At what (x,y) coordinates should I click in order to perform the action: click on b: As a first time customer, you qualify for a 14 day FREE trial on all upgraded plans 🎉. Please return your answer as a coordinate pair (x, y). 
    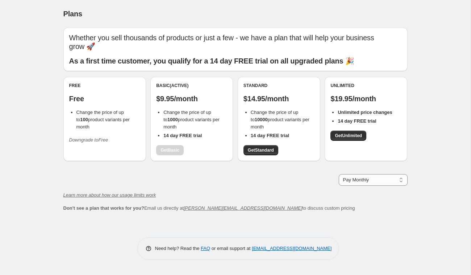
    Looking at the image, I should click on (212, 61).